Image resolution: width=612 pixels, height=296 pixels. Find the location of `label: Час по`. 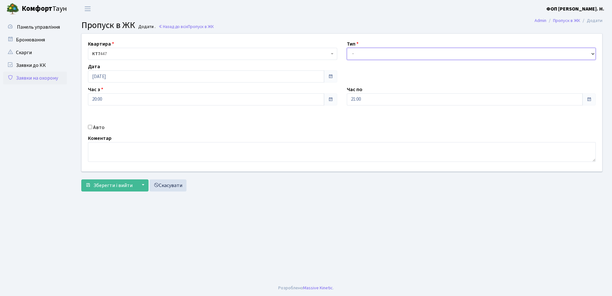

label: Час по is located at coordinates (354, 90).